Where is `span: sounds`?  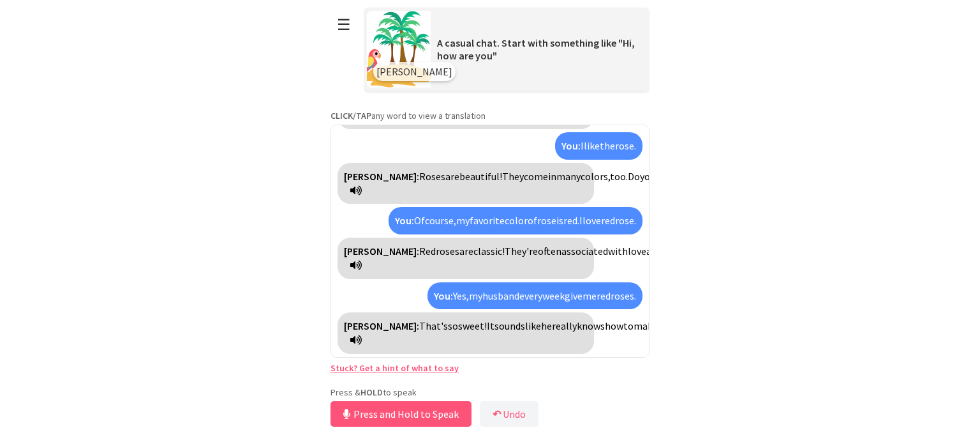 span: sounds is located at coordinates (510, 325).